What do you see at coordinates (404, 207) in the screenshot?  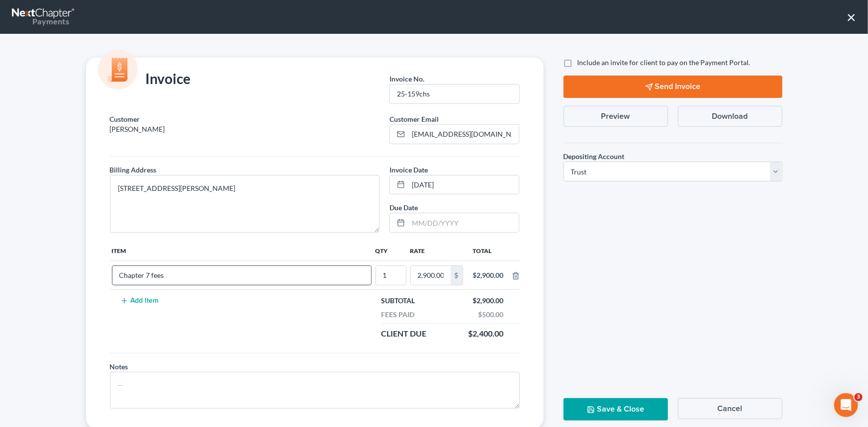 I see `label: Due Date` at bounding box center [404, 207].